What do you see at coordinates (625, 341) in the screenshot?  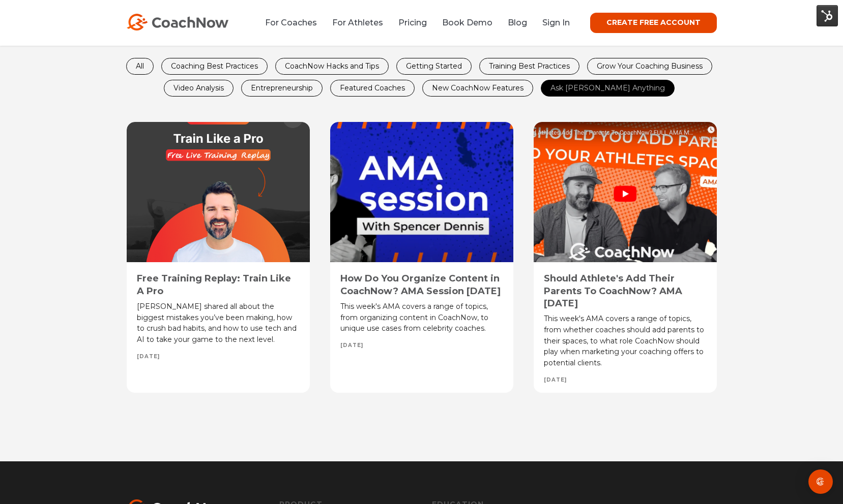 I see `div: This week's AMA covers a range of topics, from whether coaches should add parents to their spaces...` at bounding box center [625, 341].